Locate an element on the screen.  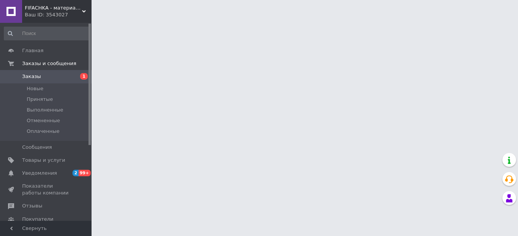
span: 1 is located at coordinates (84, 76).